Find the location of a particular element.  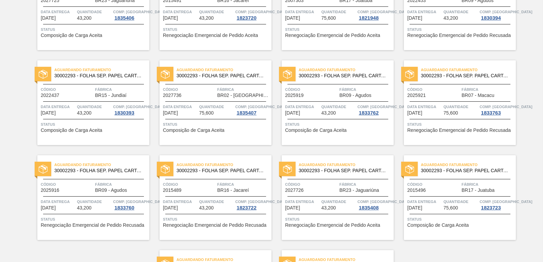

a: statusAguardando Faturamento30002293 - FOLHA SEP. PAPEL CARTAO 1200x1000M 350gCódigo2027726Fábric... is located at coordinates (332, 198).